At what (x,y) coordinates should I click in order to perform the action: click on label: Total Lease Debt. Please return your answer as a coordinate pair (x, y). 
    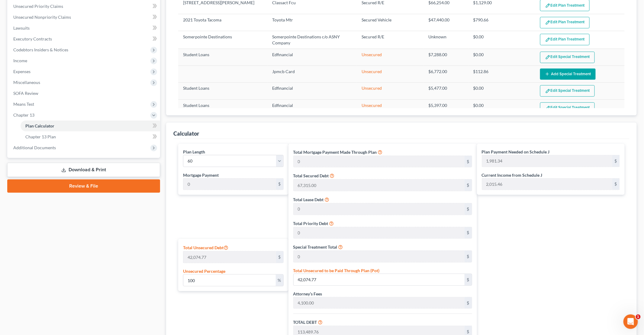
    Looking at the image, I should click on (308, 199).